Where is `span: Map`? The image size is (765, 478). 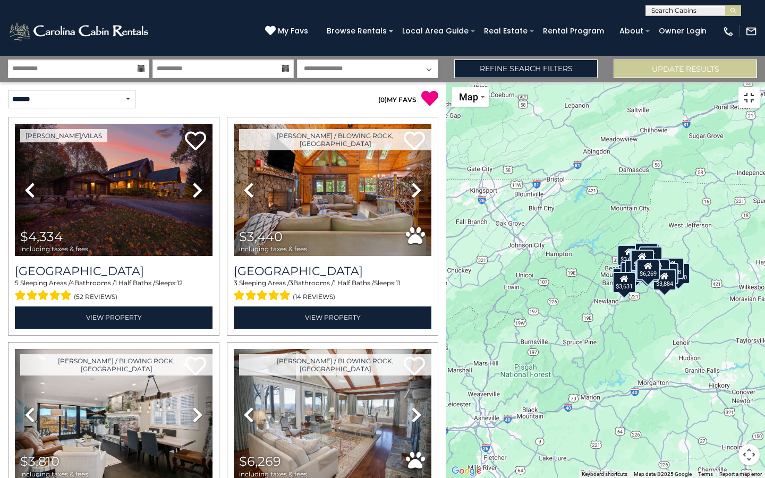
span: Map is located at coordinates (468, 97).